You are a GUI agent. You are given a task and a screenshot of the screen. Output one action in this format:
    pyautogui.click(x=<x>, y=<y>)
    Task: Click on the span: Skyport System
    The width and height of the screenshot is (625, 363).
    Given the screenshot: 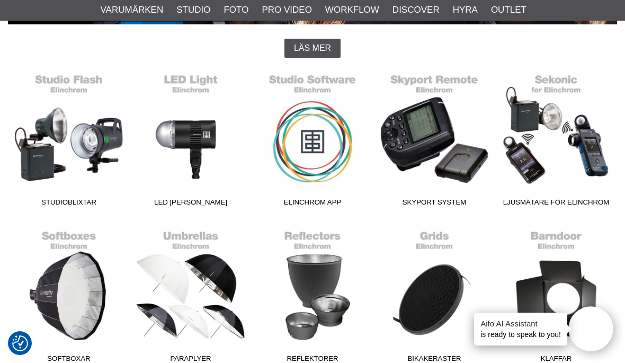 What is the action you would take?
    pyautogui.click(x=435, y=204)
    